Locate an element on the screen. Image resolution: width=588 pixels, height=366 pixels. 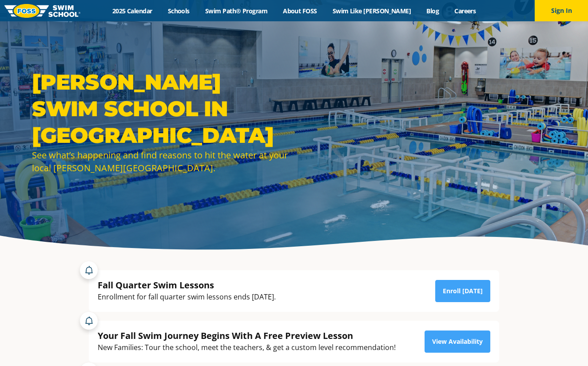
div: Fall Quarter Swim Lessons is located at coordinates (187, 285).